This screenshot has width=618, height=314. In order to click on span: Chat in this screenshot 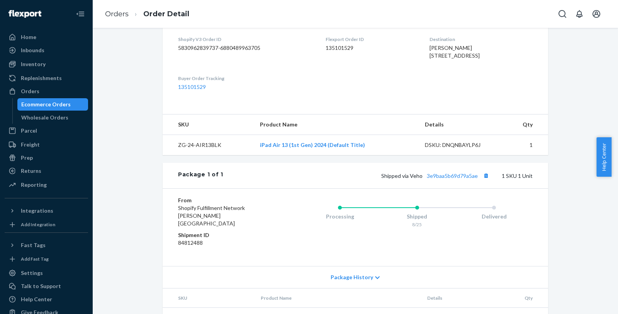, I will do `click(25, 9)`.